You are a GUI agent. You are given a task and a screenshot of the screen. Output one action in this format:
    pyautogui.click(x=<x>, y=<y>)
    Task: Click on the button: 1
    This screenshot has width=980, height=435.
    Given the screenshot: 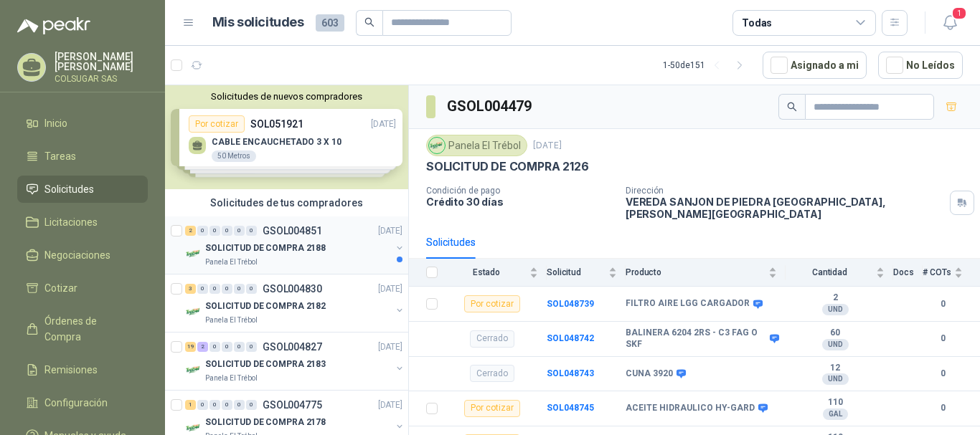 What is the action you would take?
    pyautogui.click(x=950, y=23)
    